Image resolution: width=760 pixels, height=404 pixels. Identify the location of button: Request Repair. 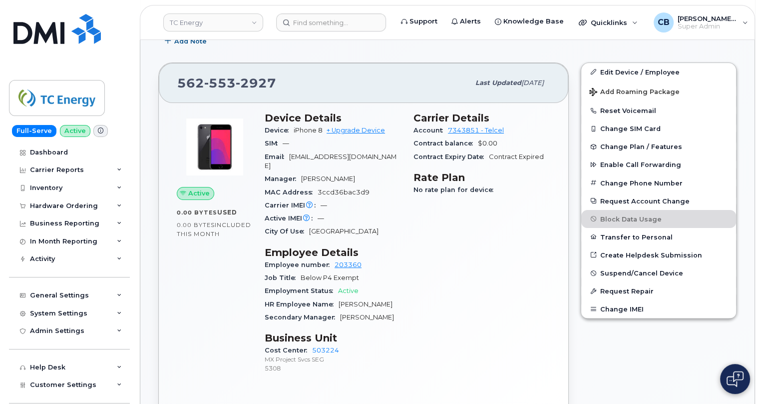
(659, 291).